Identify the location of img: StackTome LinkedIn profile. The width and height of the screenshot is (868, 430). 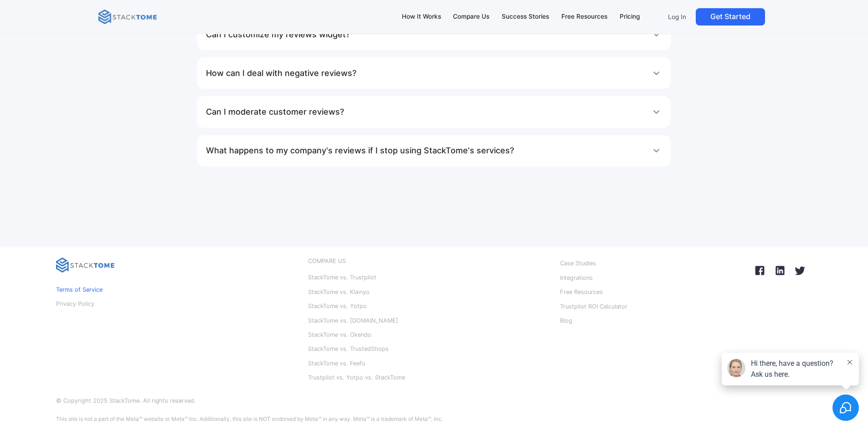
(780, 270).